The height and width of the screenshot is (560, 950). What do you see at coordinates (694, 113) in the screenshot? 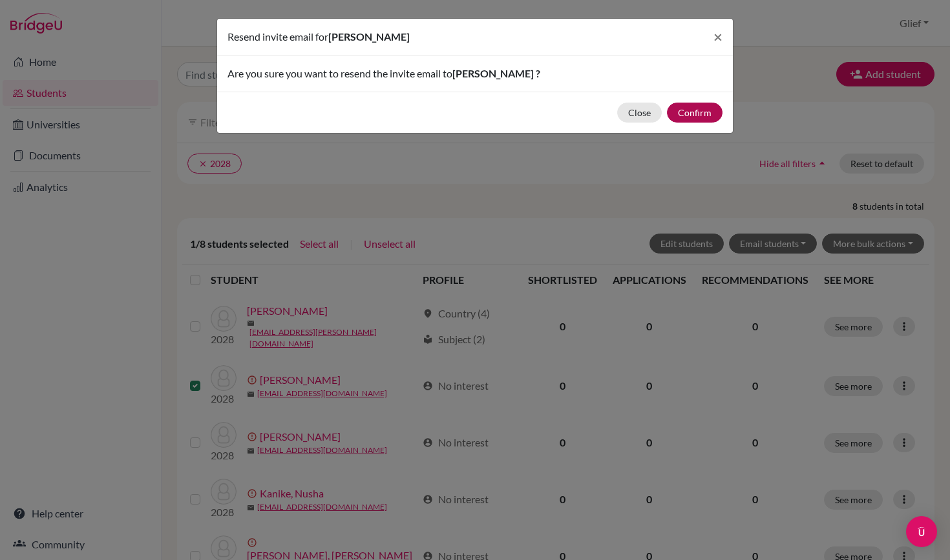
I see `button: Confirm` at bounding box center [694, 113].